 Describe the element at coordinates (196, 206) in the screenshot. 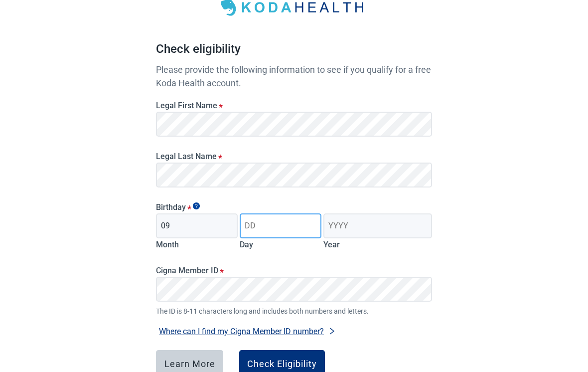

I see `span: Show tooltip` at that location.